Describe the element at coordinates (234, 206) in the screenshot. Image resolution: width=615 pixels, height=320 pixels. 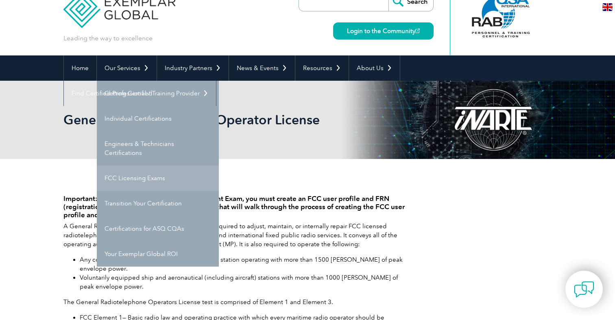
I see `h4: Important: Before you sign up for an FCC Element Exam, you must create an FCC user profile and FR...` at that location.